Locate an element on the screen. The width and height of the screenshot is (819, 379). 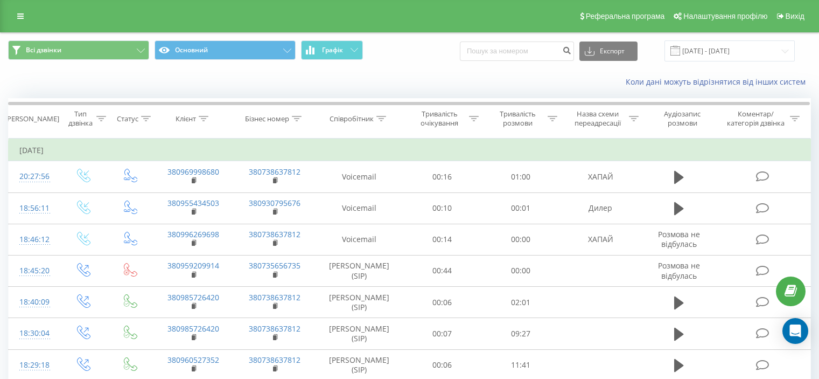
div: Коментар/категорія дзвінка is located at coordinates (756, 118).